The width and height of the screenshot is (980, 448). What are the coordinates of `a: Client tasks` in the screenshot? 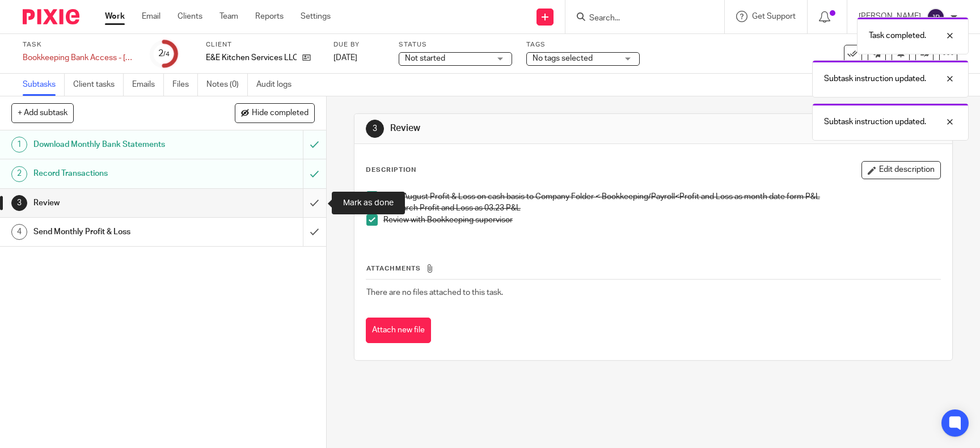 It's located at (98, 84).